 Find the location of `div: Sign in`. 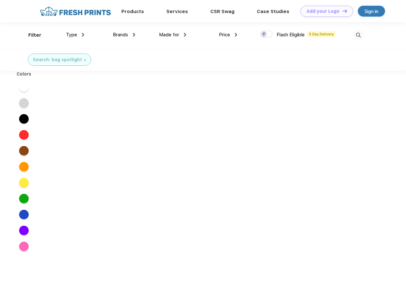

div: Sign in is located at coordinates (371, 11).